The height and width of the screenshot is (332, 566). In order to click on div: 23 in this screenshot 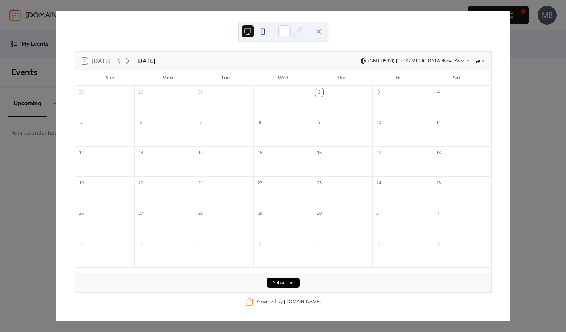, I will do `click(319, 183)`.